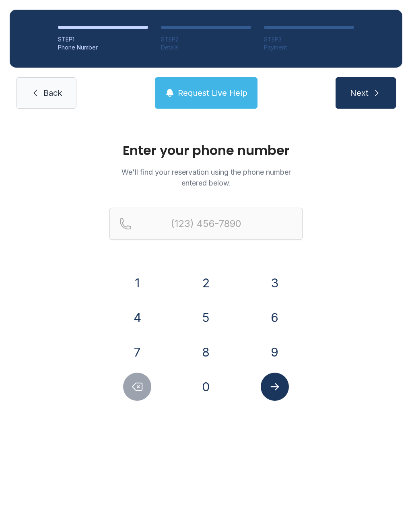 The width and height of the screenshot is (412, 532). What do you see at coordinates (359, 93) in the screenshot?
I see `span: Next` at bounding box center [359, 93].